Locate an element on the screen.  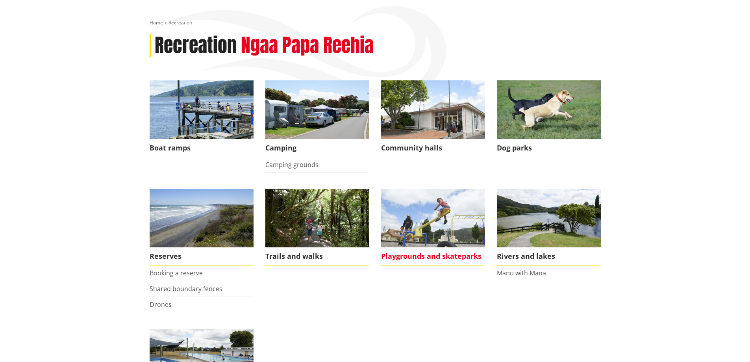
img: Find your local dog park is located at coordinates (549, 109).